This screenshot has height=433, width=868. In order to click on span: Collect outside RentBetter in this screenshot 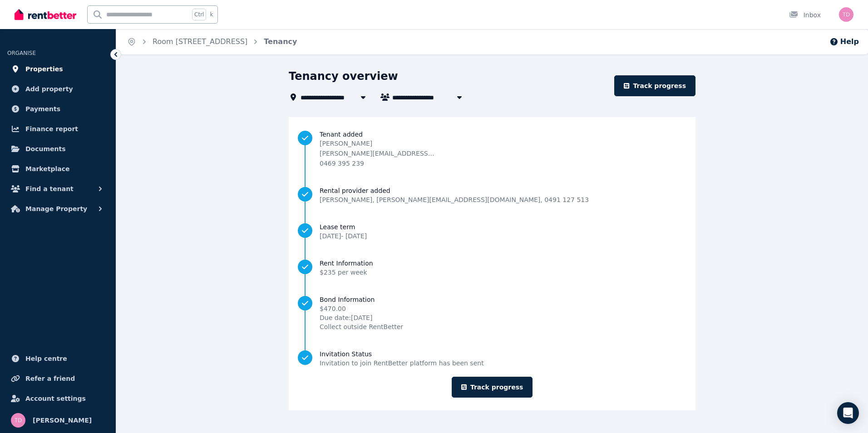, I will do `click(361, 327)`.